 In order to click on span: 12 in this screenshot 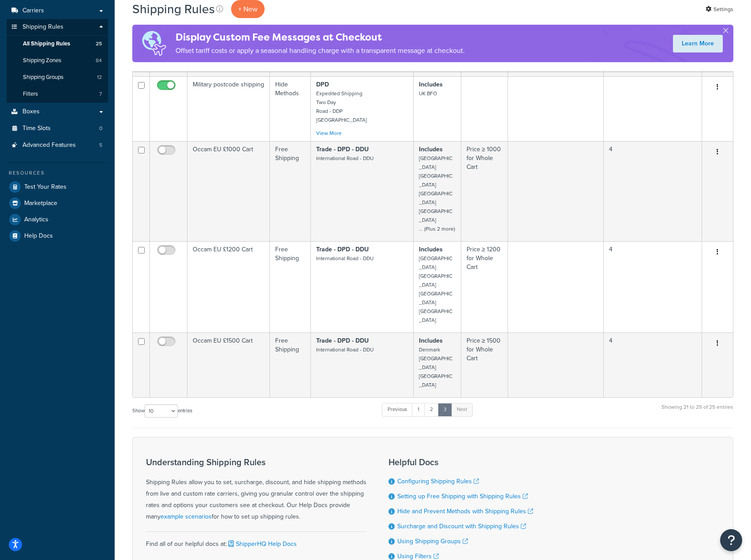, I will do `click(99, 77)`.